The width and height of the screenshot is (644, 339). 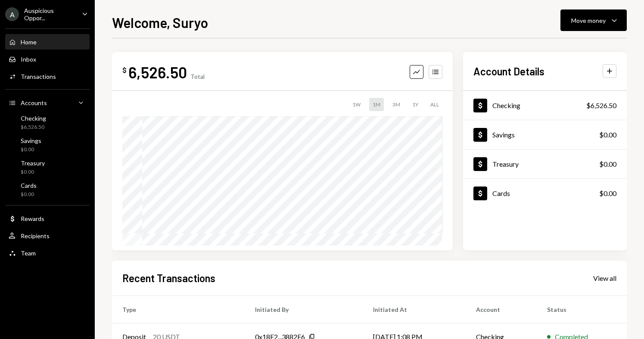 What do you see at coordinates (158, 72) in the screenshot?
I see `div: 6,526.50` at bounding box center [158, 72].